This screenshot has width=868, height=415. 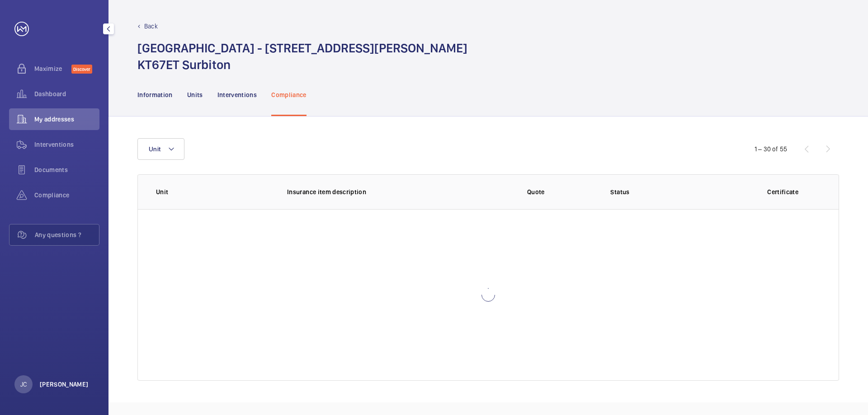 What do you see at coordinates (24, 384) in the screenshot?
I see `p: JC` at bounding box center [24, 384].